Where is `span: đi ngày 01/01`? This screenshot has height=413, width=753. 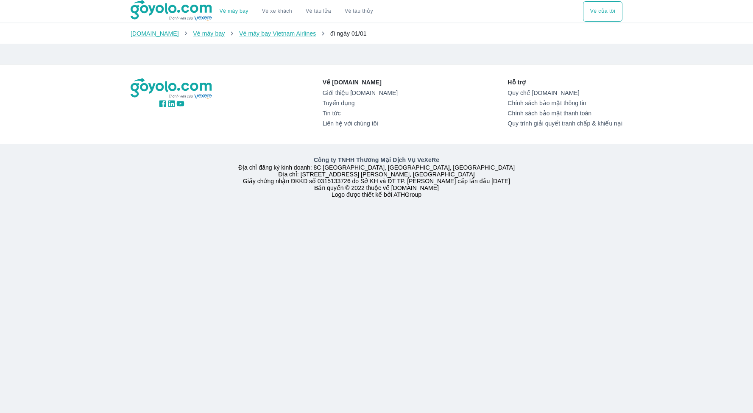 span: đi ngày 01/01 is located at coordinates (349, 33).